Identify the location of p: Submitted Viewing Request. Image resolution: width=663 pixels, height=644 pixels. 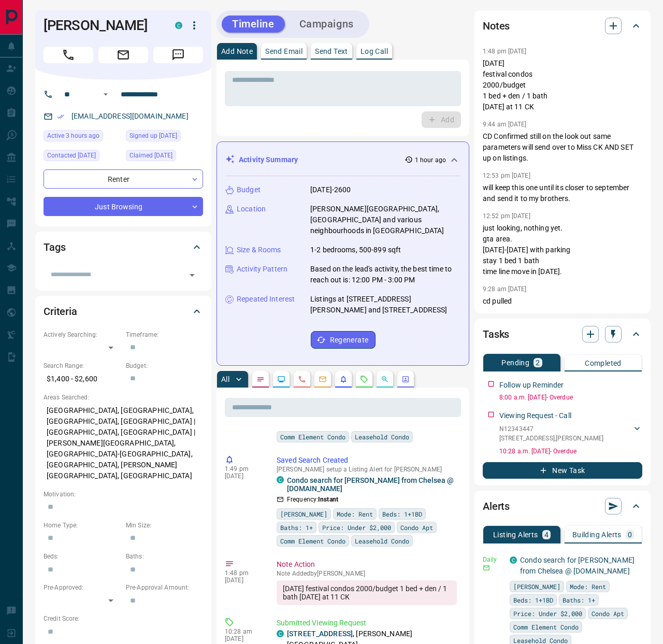
(367, 623).